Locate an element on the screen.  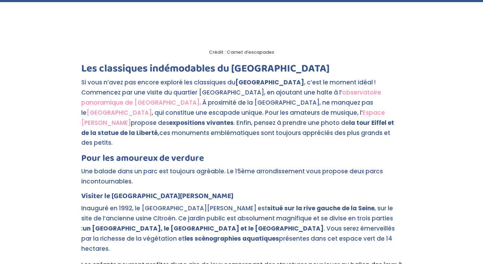
strong: expositions vivantes is located at coordinates (201, 123).